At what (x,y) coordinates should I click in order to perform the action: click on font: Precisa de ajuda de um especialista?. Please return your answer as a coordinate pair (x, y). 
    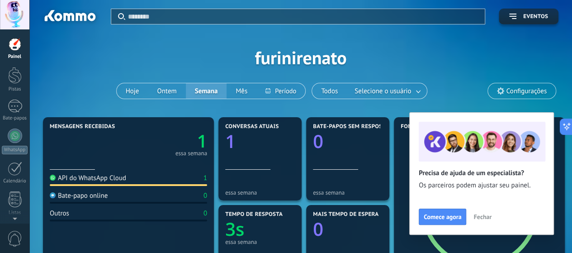
    Looking at the image, I should click on (471, 173).